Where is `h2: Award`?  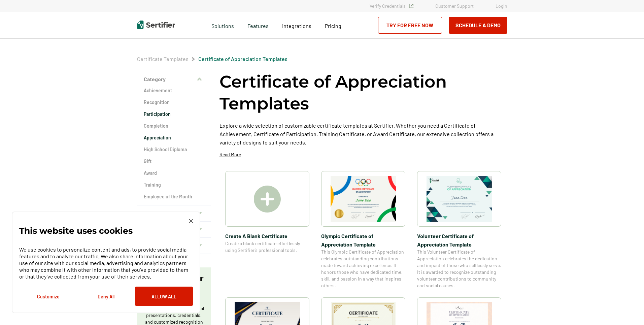 h2: Award is located at coordinates (174, 173).